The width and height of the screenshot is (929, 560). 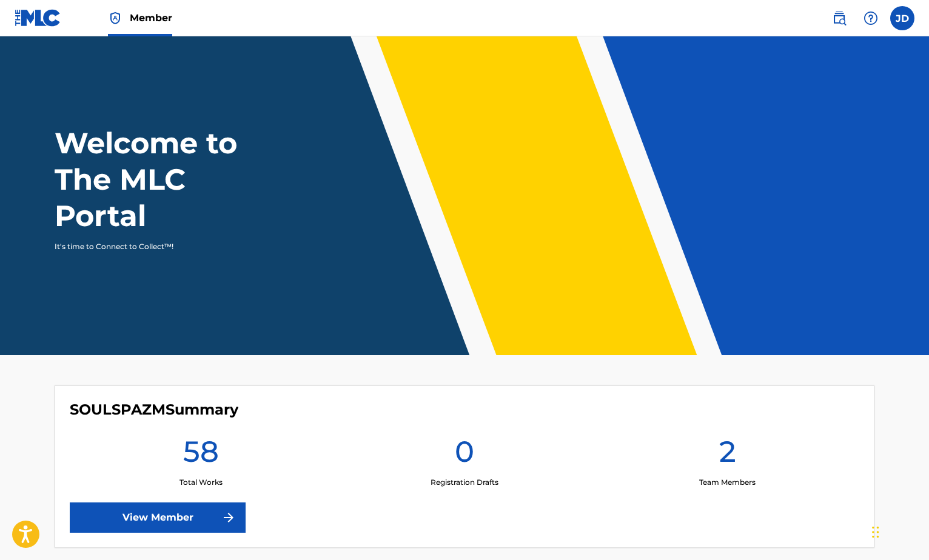 I want to click on div: Help, so click(x=871, y=19).